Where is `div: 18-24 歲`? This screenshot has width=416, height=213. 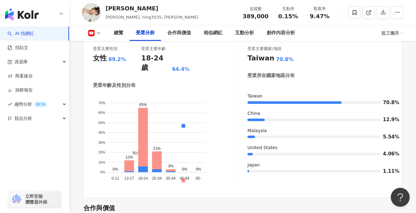
div: 18-24 歲 is located at coordinates (156, 63).